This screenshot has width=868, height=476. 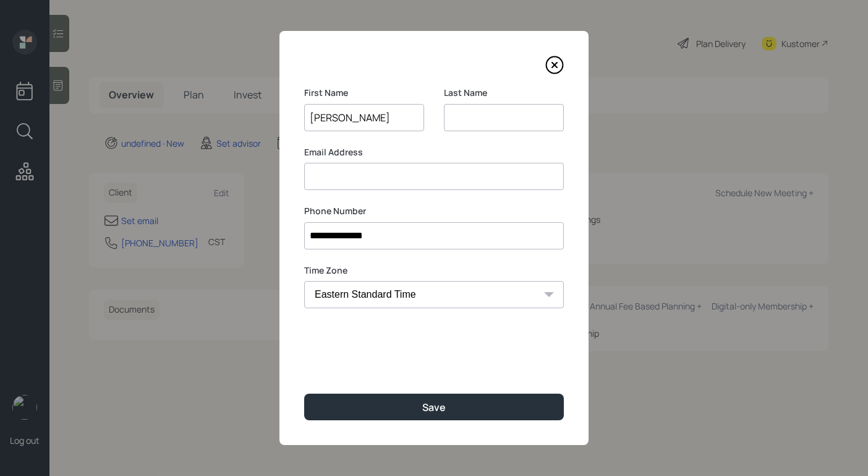 I want to click on label: Last Name, so click(x=504, y=93).